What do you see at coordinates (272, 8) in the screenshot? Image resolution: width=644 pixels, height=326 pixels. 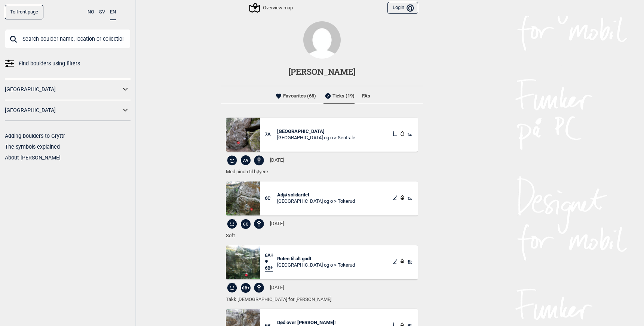 I see `div: Overview map` at bounding box center [272, 8].